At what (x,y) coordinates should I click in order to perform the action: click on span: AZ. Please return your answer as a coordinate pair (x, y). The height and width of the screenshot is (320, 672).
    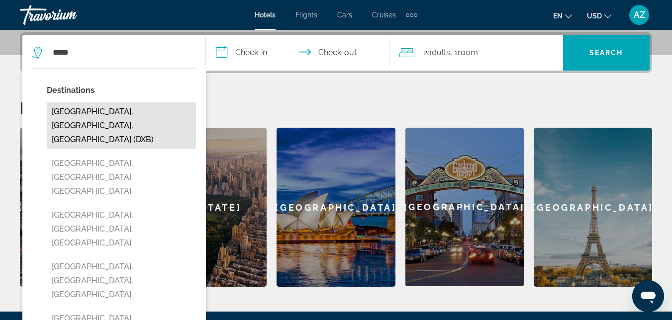
    Looking at the image, I should click on (639, 15).